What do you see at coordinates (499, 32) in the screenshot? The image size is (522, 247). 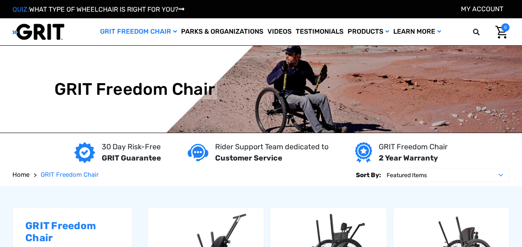 I see `a: Cart with 0 items` at bounding box center [499, 32].